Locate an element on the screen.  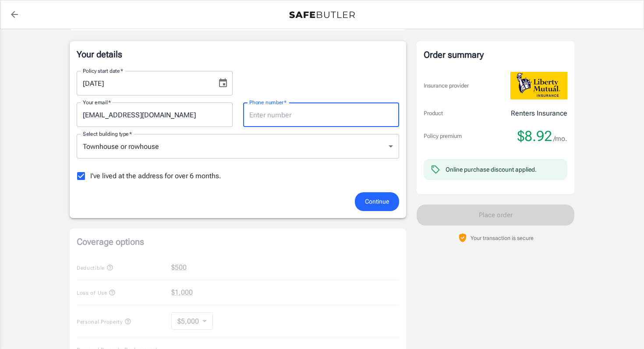
img: Back to quotes is located at coordinates (322, 15).